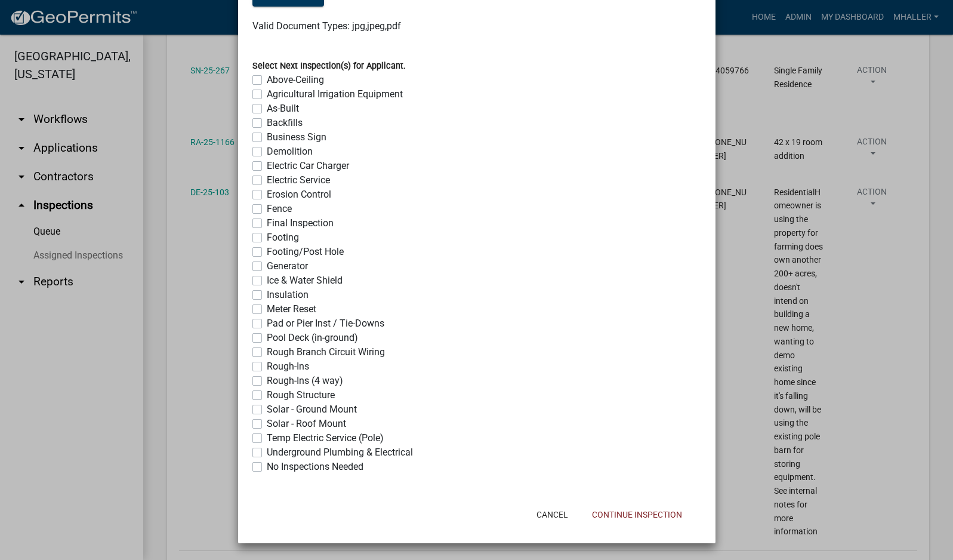  What do you see at coordinates (295, 80) in the screenshot?
I see `label: Above-Ceiling` at bounding box center [295, 80].